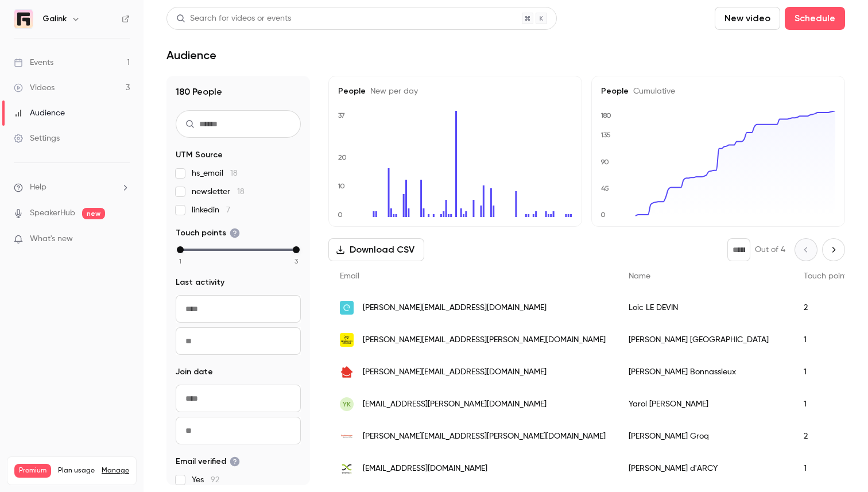  What do you see at coordinates (180, 250) in the screenshot?
I see `div: min` at bounding box center [180, 250].